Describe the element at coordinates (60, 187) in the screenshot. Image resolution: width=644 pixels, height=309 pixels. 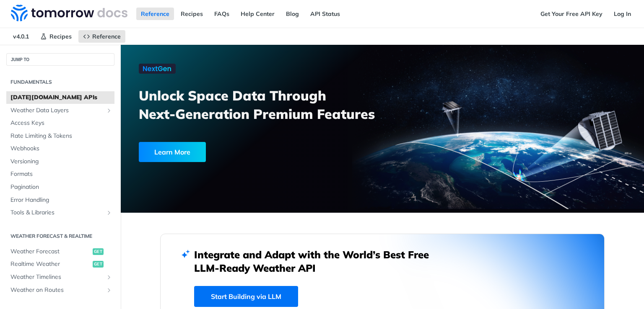
I see `a: Pagination` at that location.